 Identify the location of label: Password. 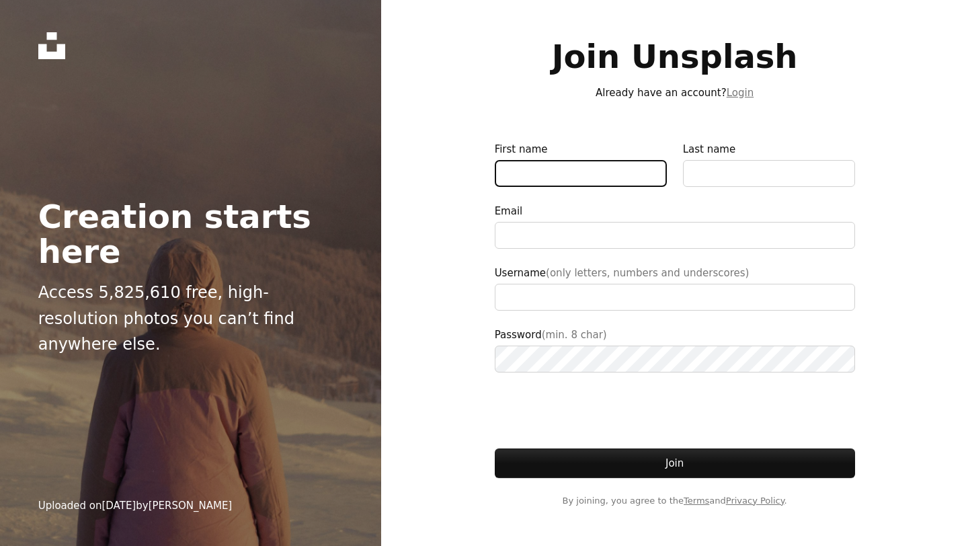
(675, 349).